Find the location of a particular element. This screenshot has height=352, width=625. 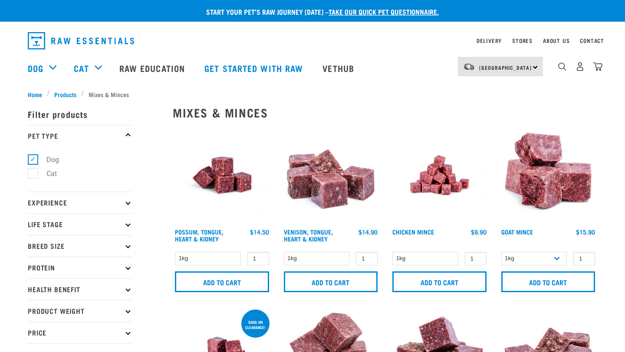

a: Venison, Tongue, Heart & Kidney is located at coordinates (308, 235).